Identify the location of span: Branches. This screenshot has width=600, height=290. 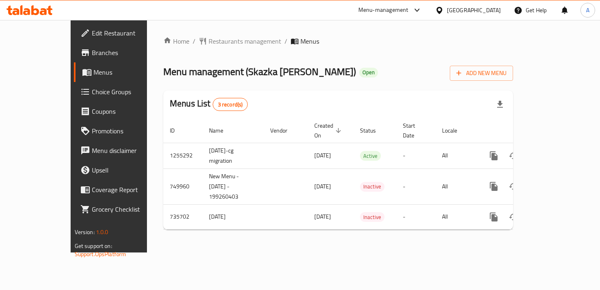
(128, 53).